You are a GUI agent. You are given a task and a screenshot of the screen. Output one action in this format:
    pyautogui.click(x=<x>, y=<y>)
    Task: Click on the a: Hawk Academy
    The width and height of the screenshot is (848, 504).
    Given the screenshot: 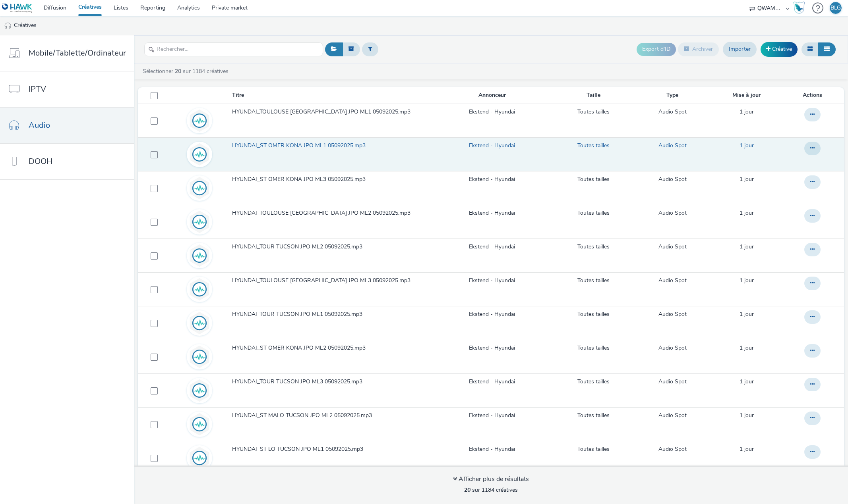 What is the action you would take?
    pyautogui.click(x=801, y=8)
    